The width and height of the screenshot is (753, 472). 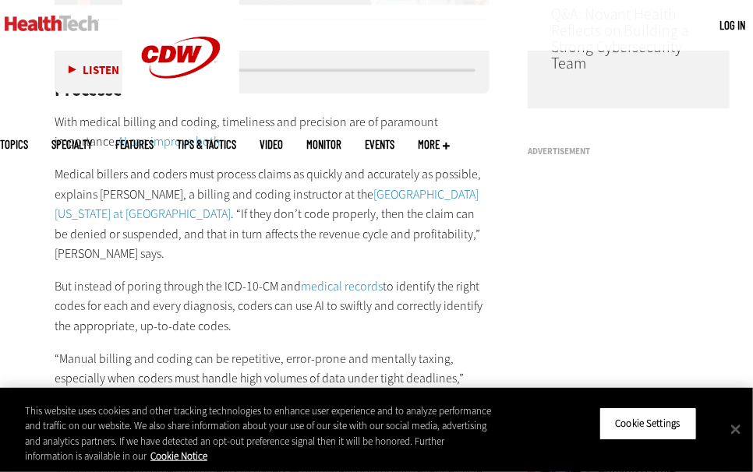 I want to click on a: MonITor, so click(x=323, y=144).